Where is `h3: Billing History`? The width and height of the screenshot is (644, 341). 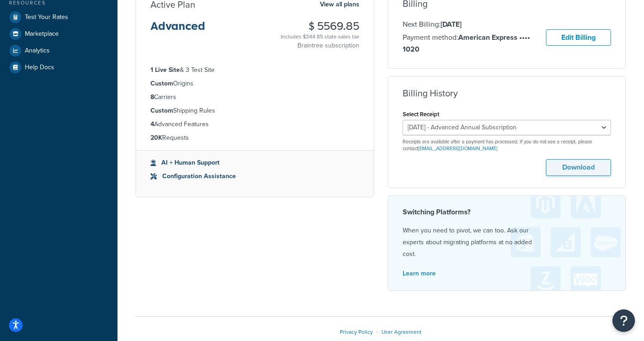
h3: Billing History is located at coordinates (430, 94).